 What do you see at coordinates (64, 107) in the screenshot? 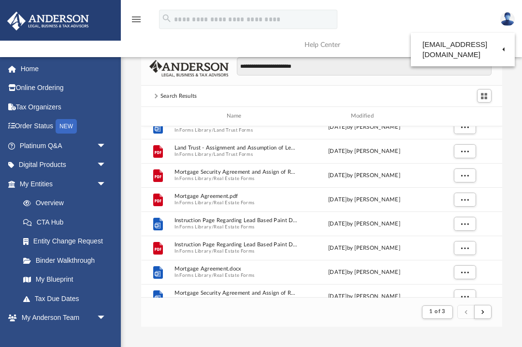
I see `a: Tax Organizers` at bounding box center [64, 107].